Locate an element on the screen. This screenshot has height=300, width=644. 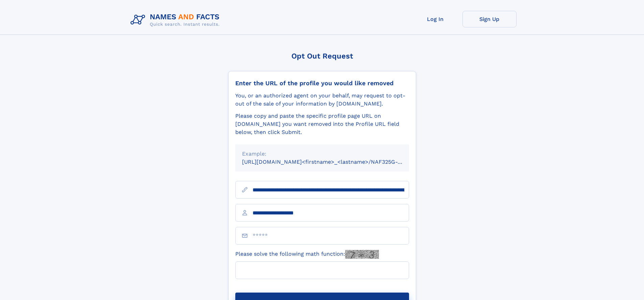
label: Please solve the following math function: is located at coordinates (307, 255).